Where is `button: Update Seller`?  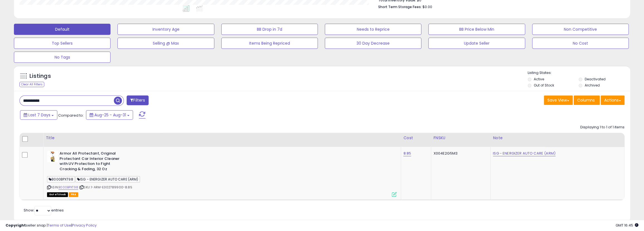 button: Update Seller is located at coordinates (476, 43).